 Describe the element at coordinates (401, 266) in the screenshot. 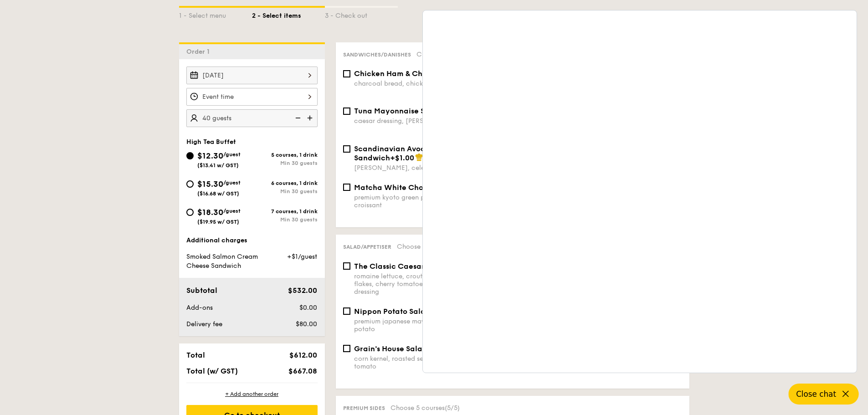

I see `span: The Classic Caesar Salad` at that location.